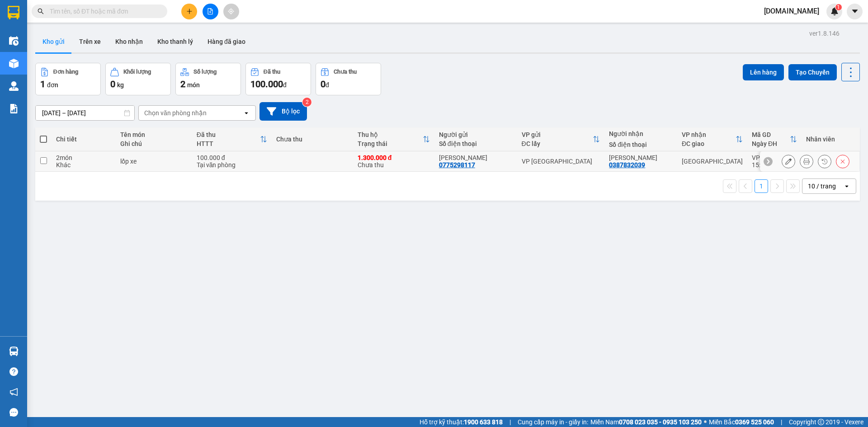 The image size is (868, 427). What do you see at coordinates (708, 144) in the screenshot?
I see `div: ĐC giao` at bounding box center [708, 144].